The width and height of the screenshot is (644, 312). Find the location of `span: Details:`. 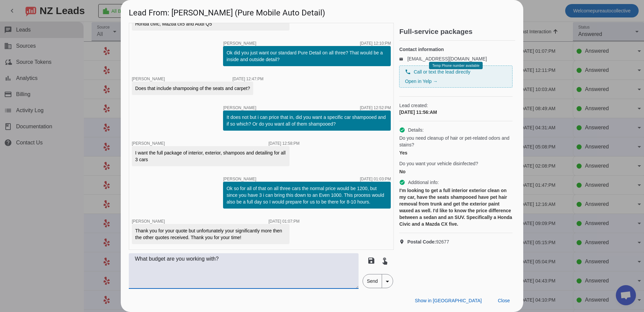

span: Details: is located at coordinates (416, 130).